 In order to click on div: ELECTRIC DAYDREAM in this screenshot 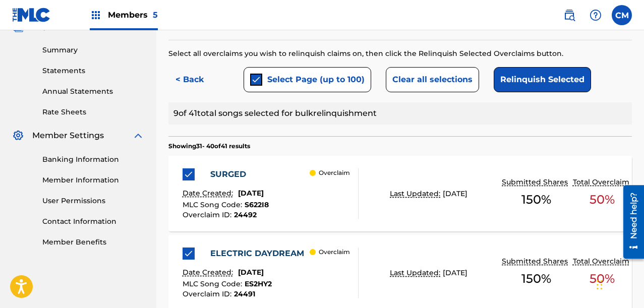, I will do `click(246, 254)`.